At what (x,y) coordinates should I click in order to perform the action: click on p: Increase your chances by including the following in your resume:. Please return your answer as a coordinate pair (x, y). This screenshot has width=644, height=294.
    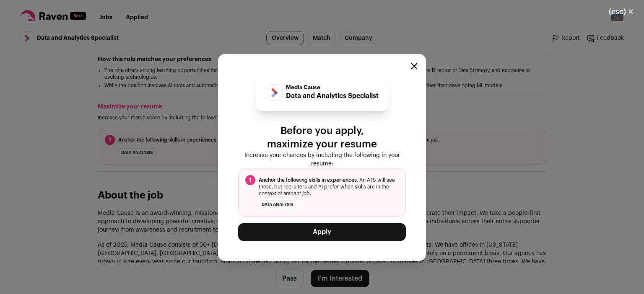
    Looking at the image, I should click on (322, 159).